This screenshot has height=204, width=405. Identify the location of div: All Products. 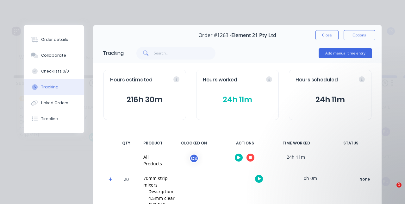
(152, 160).